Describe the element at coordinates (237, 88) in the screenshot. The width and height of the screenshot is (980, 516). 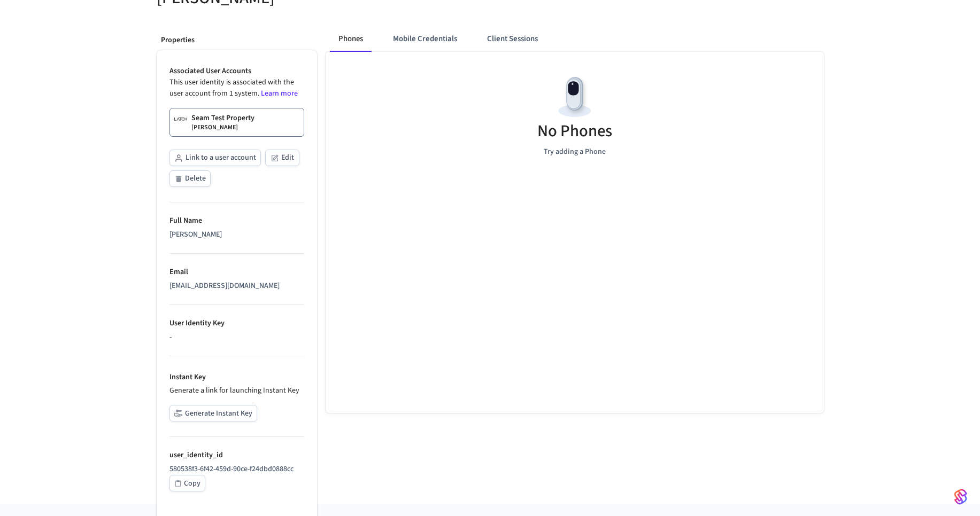
I see `p: This user identity is associated with the user account from 1 system.` at that location.